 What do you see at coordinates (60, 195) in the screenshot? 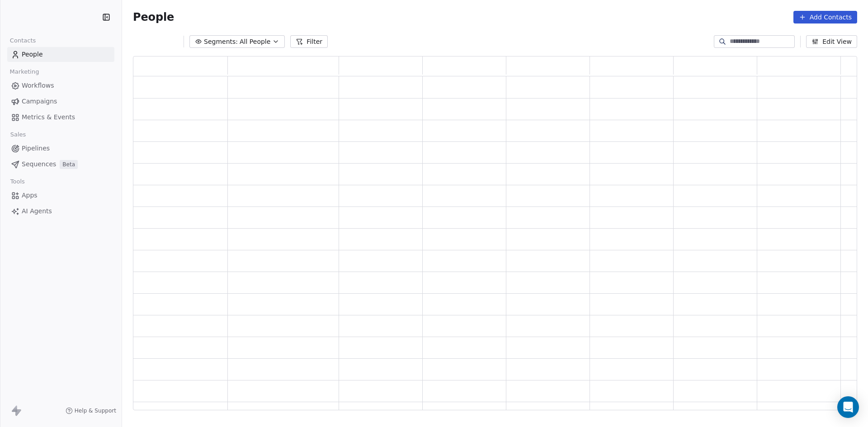
I see `a: Apps` at bounding box center [60, 195].